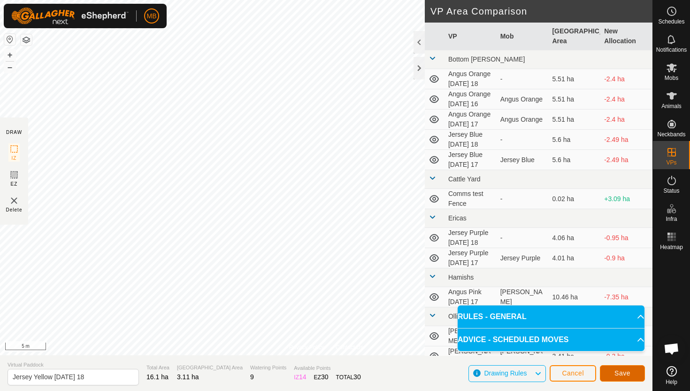 The image size is (690, 391). Describe the element at coordinates (492, 316) in the screenshot. I see `span: RULES - GENERAL` at that location.